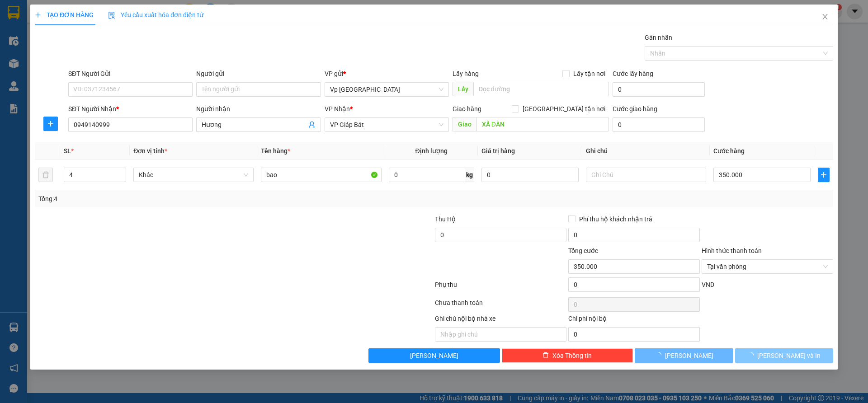  Describe the element at coordinates (470, 174) in the screenshot. I see `span: kg` at that location.